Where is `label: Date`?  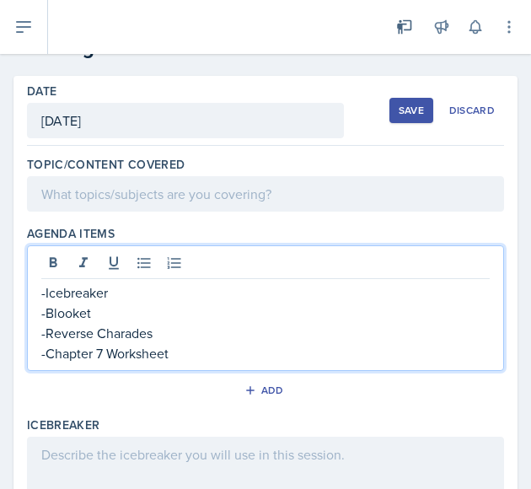 label: Date is located at coordinates (41, 91).